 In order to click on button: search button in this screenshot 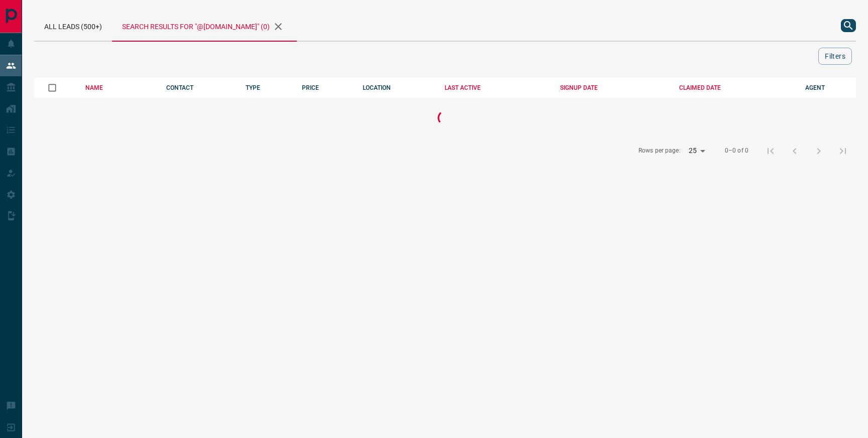, I will do `click(848, 25)`.